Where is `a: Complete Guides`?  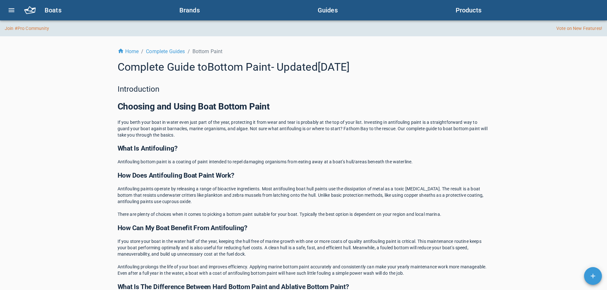
a: Complete Guides is located at coordinates (165, 52).